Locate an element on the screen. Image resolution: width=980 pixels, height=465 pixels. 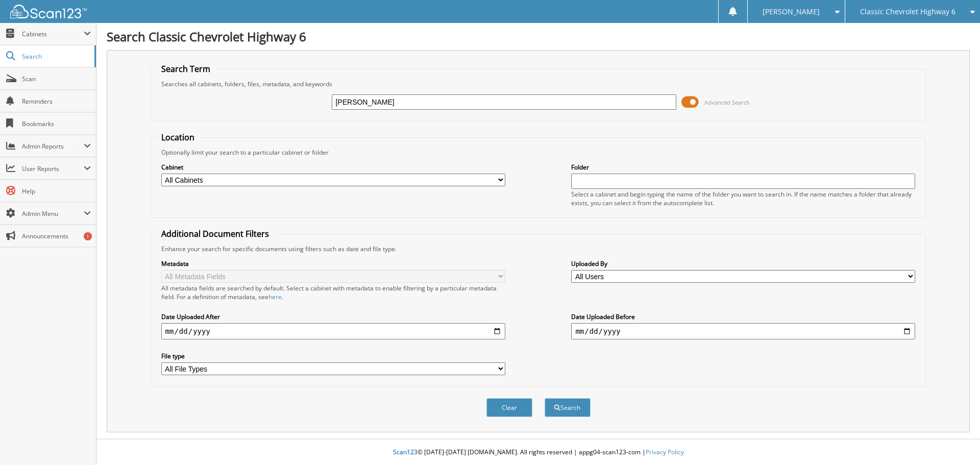
div: Enhance your search for specific documents using filters such as date and file type. is located at coordinates (538, 248).